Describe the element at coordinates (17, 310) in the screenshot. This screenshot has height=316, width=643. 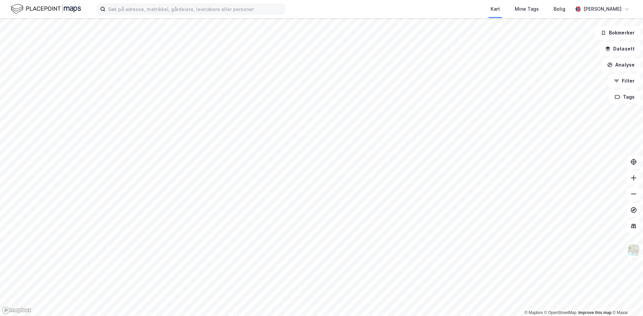
I see `a: Mapbox homepage` at that location.